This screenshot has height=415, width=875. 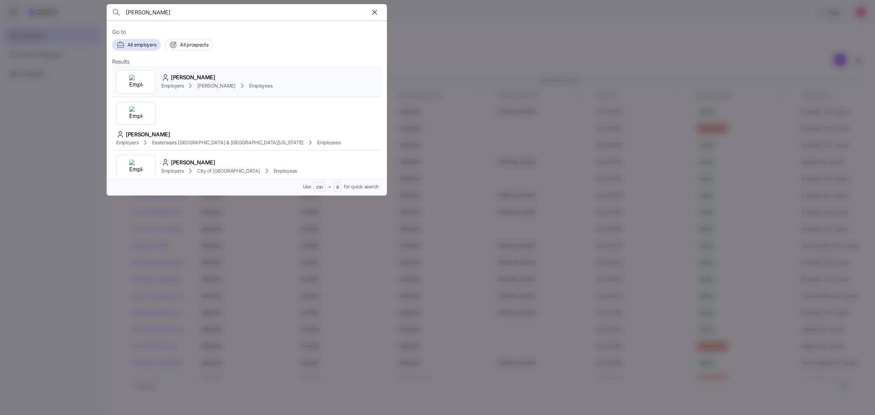 I want to click on button: All prospects, so click(x=189, y=45).